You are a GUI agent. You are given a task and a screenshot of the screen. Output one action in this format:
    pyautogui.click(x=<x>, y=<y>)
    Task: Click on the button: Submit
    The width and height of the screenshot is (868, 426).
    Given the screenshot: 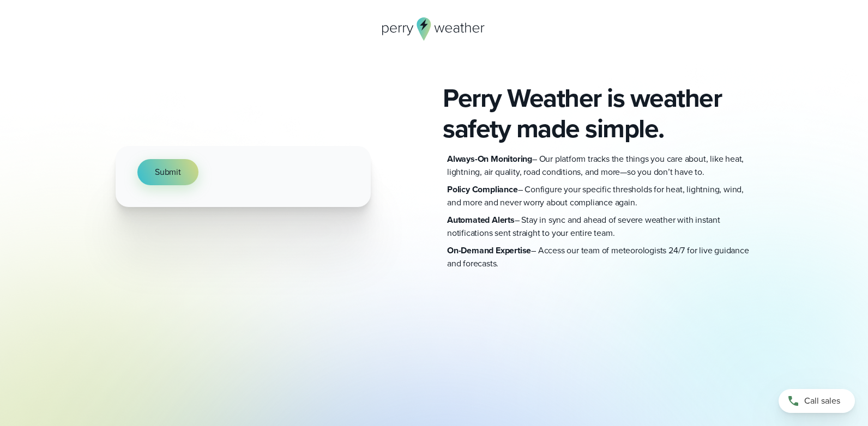 What is the action you would take?
    pyautogui.click(x=168, y=173)
    